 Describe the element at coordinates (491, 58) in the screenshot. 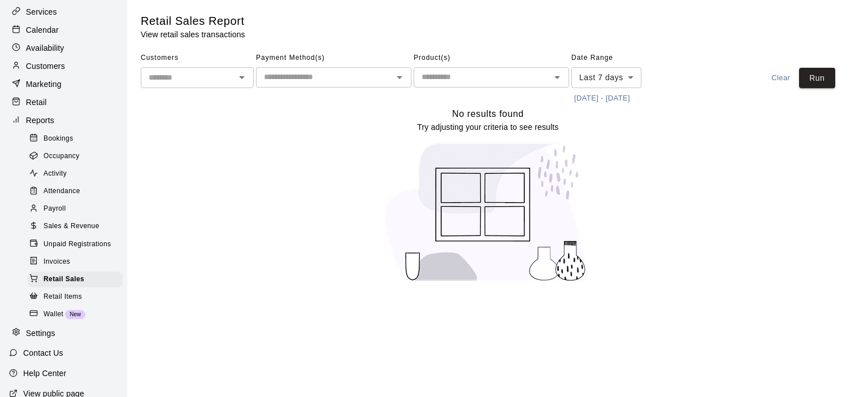

I see `span: Product(s)` at that location.